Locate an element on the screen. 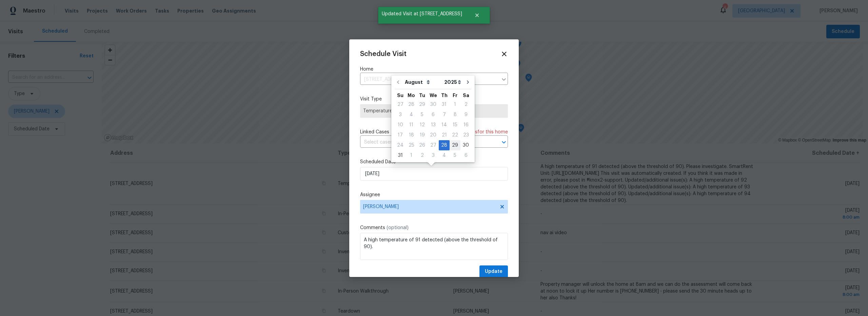  div: Wed Aug 27 2025 is located at coordinates (433, 145).